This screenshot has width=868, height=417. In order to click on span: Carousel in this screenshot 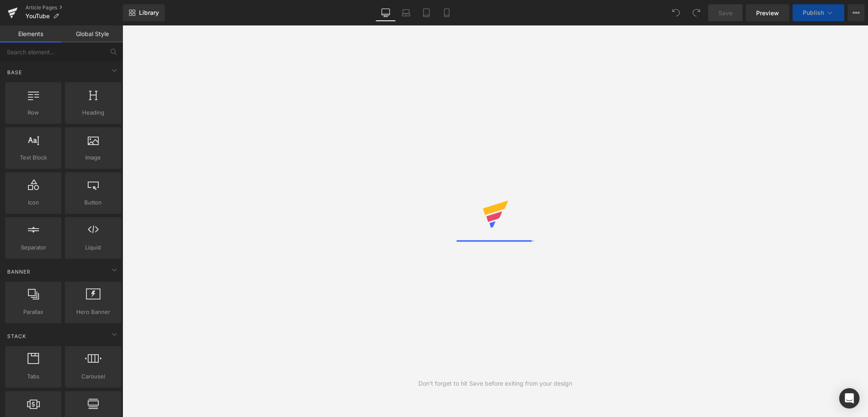, I will do `click(93, 376)`.